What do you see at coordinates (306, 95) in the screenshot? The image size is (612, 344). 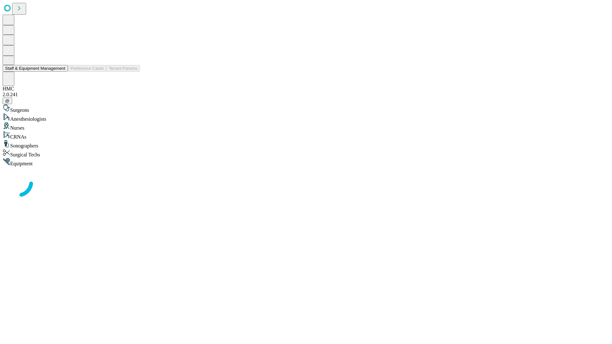 I see `div: 2.0.241` at bounding box center [306, 95].